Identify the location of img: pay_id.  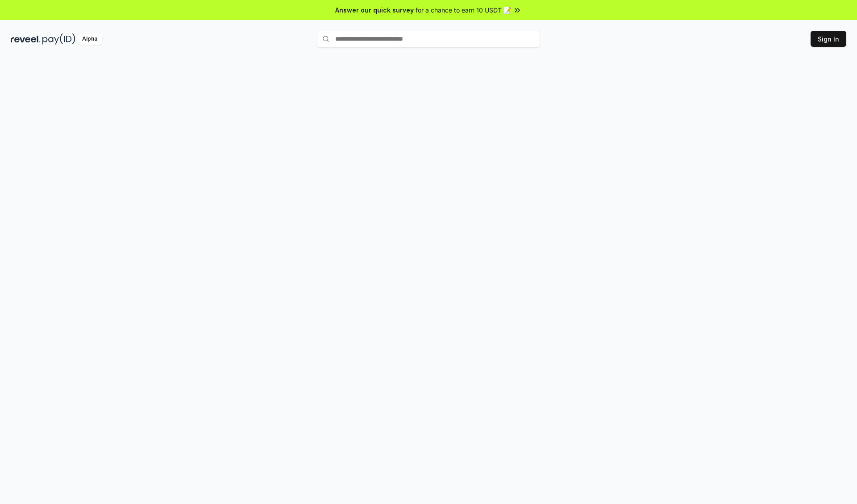
(59, 39).